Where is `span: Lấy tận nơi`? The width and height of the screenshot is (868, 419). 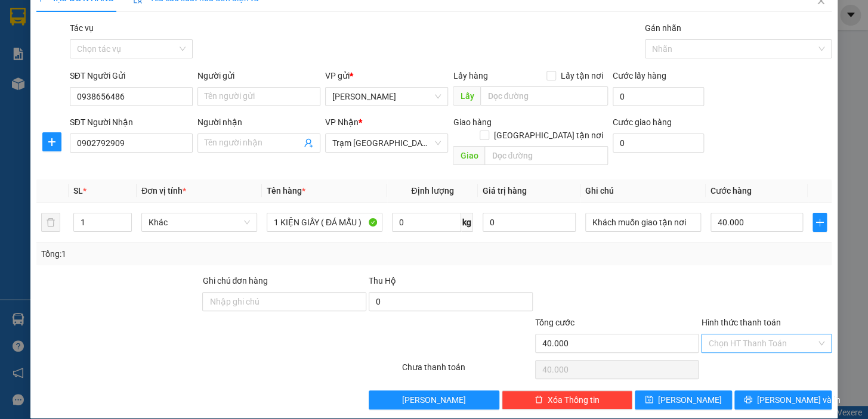 span: Lấy tận nơi is located at coordinates (582, 76).